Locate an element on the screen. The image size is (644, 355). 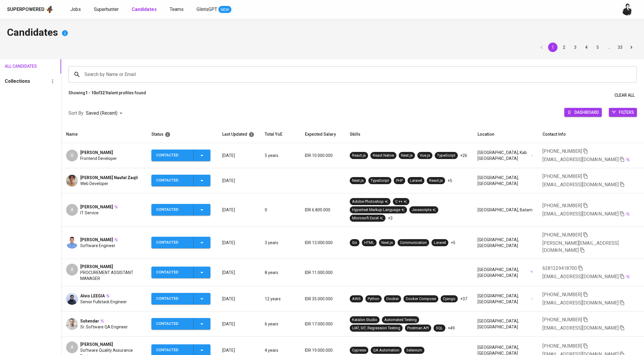
a: Teams is located at coordinates (177, 10).